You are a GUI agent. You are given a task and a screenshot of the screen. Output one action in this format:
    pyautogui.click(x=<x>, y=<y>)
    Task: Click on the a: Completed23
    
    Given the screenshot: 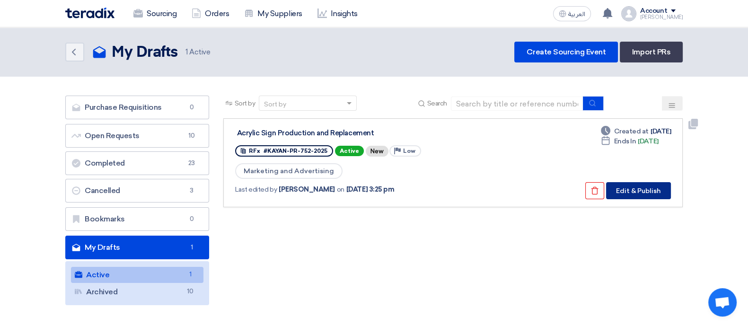 What is the action you would take?
    pyautogui.click(x=137, y=163)
    